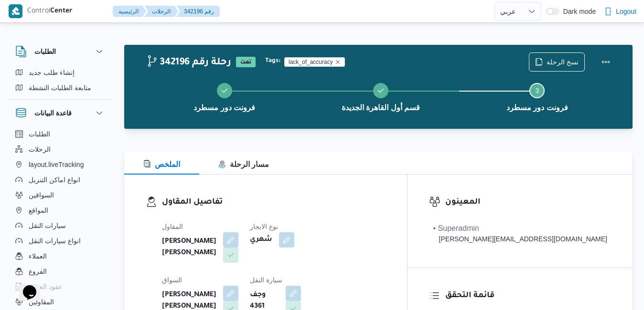  I want to click on button: الفروع, so click(60, 272).